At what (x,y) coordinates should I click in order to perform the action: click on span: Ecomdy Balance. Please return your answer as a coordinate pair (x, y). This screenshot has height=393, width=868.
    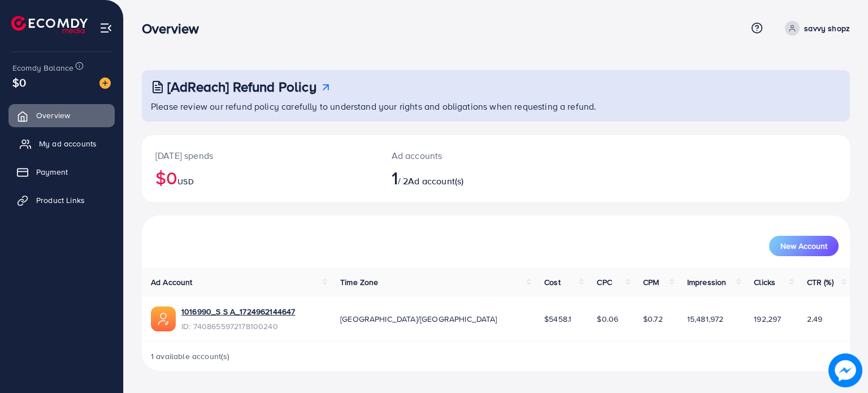
    Looking at the image, I should click on (43, 67).